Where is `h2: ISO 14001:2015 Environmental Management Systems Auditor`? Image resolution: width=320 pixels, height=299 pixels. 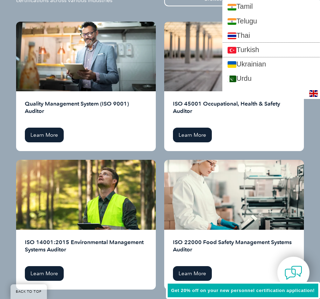 h2: ISO 14001:2015 Environmental Management Systems Auditor is located at coordinates (86, 250).